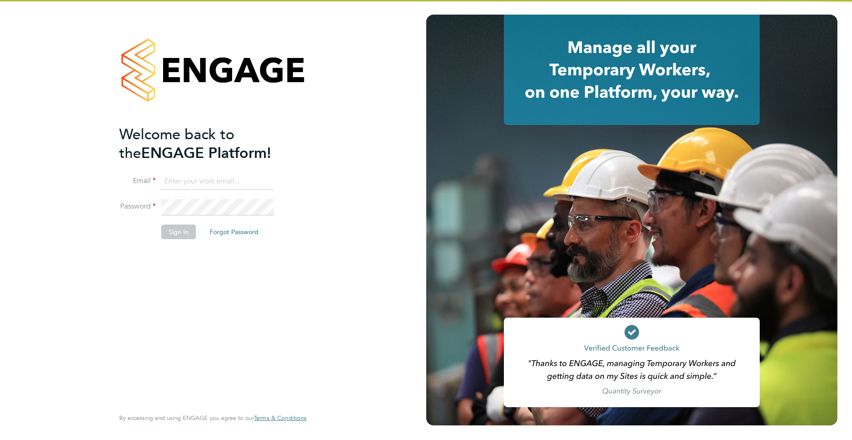 Image resolution: width=852 pixels, height=440 pixels. Describe the element at coordinates (280, 418) in the screenshot. I see `a: Terms & Conditions` at that location.